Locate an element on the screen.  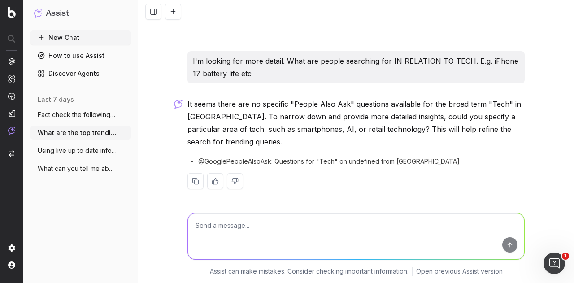
span: What can you tell me about Garmin Watche is located at coordinates (77, 169).